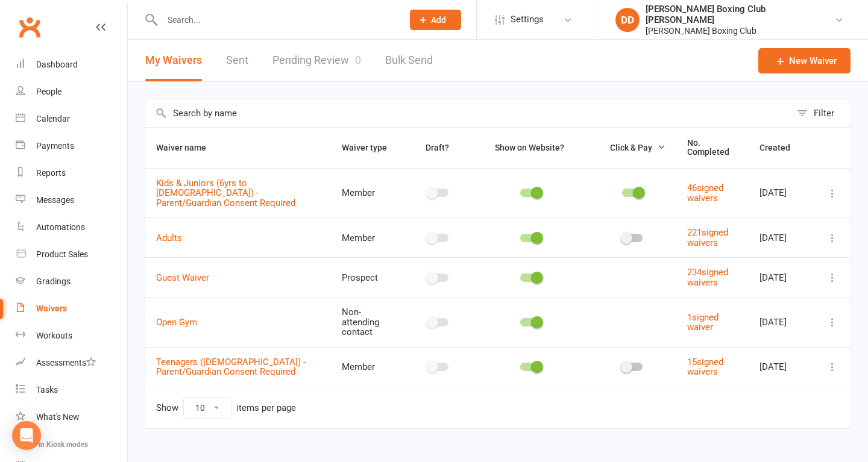  What do you see at coordinates (435, 19) in the screenshot?
I see `button: Add` at bounding box center [435, 19].